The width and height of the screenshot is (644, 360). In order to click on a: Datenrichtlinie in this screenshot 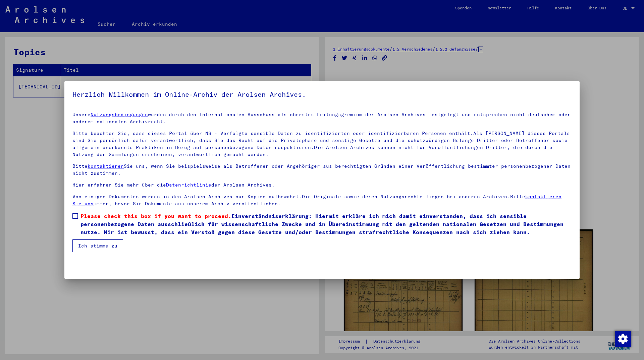, I will do `click(188, 185)`.